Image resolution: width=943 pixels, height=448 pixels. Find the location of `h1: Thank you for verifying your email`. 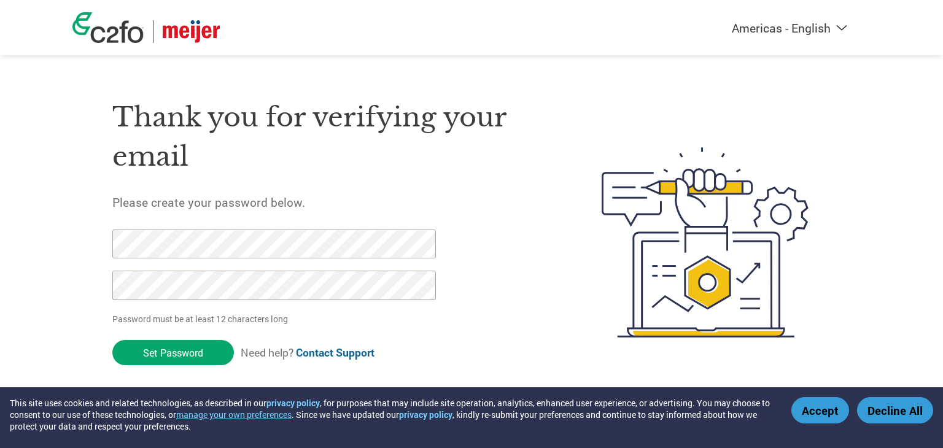

h1: Thank you for verifying your email is located at coordinates (328, 137).